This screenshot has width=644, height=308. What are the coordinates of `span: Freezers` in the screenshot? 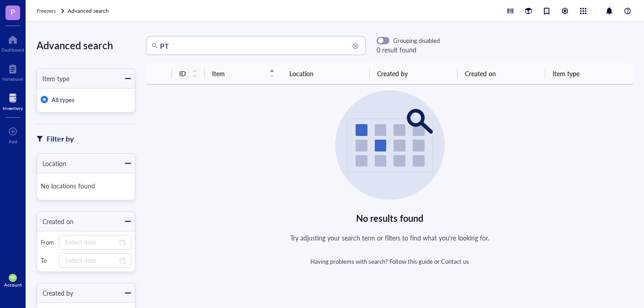 It's located at (46, 10).